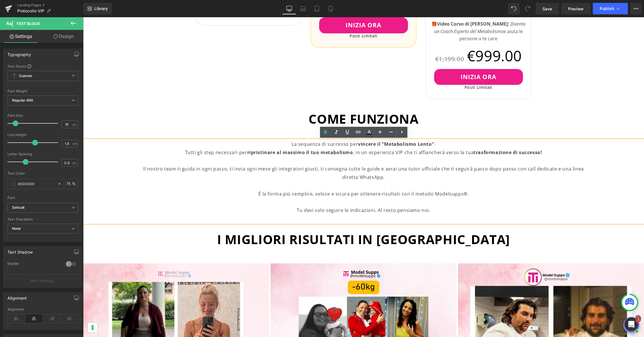  What do you see at coordinates (575, 9) in the screenshot?
I see `span: Preview` at bounding box center [575, 9].